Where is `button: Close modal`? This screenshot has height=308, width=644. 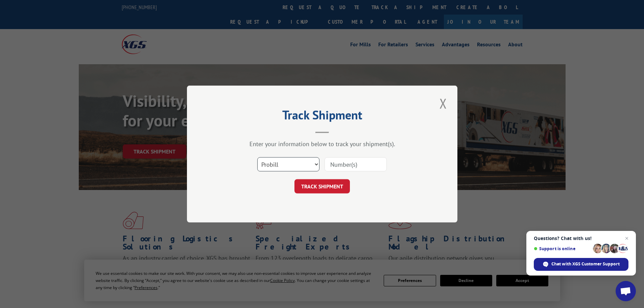 button: Close modal is located at coordinates (443, 103).